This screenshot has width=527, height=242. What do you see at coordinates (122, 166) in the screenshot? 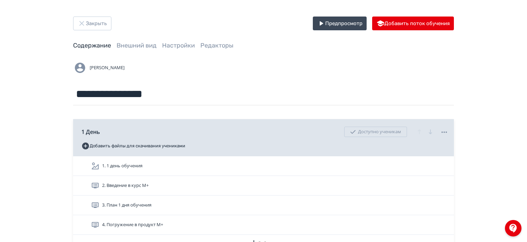
I see `span: 1. 1 день обучения` at bounding box center [122, 166].